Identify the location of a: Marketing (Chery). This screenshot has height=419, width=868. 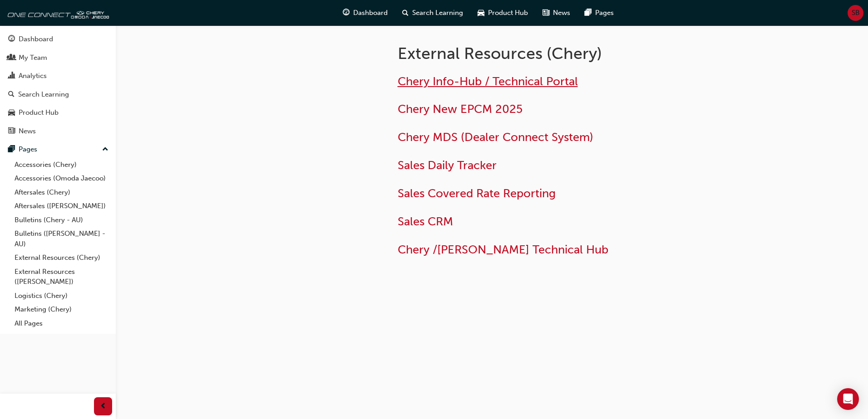
(61, 309).